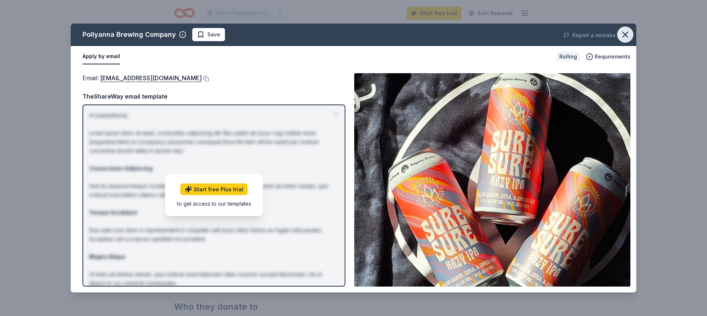  I want to click on div: TheShareWay email template, so click(214, 96).